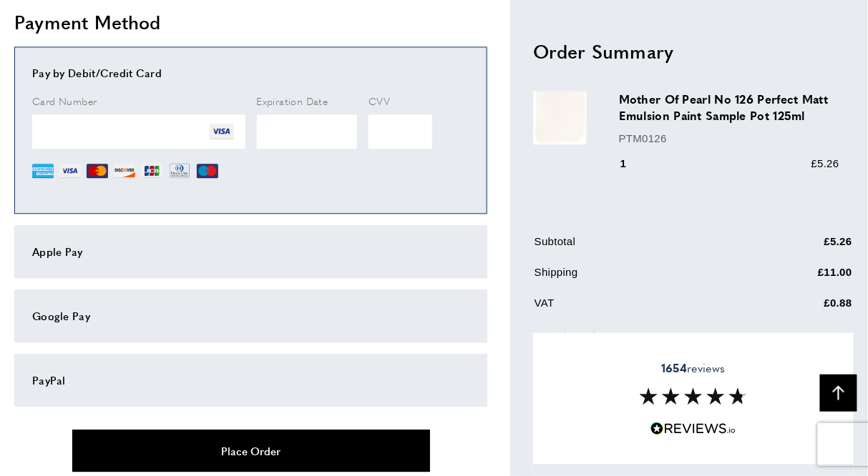 The height and width of the screenshot is (476, 868). What do you see at coordinates (636, 341) in the screenshot?
I see `td: Grand Total` at bounding box center [636, 341].